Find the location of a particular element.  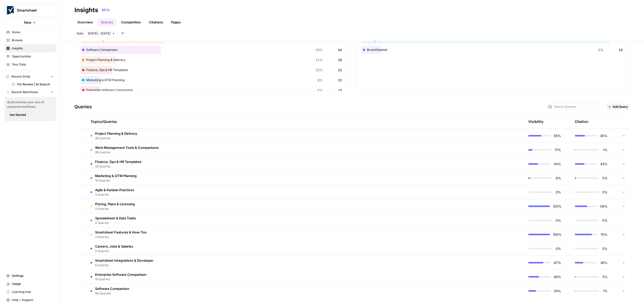

span: Date is located at coordinates (80, 34).